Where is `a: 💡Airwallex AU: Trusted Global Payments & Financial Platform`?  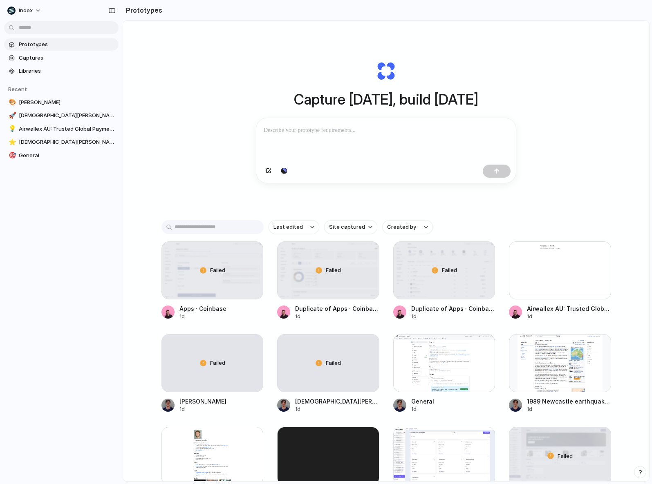
a: 💡Airwallex AU: Trusted Global Payments & Financial Platform is located at coordinates (61, 129).